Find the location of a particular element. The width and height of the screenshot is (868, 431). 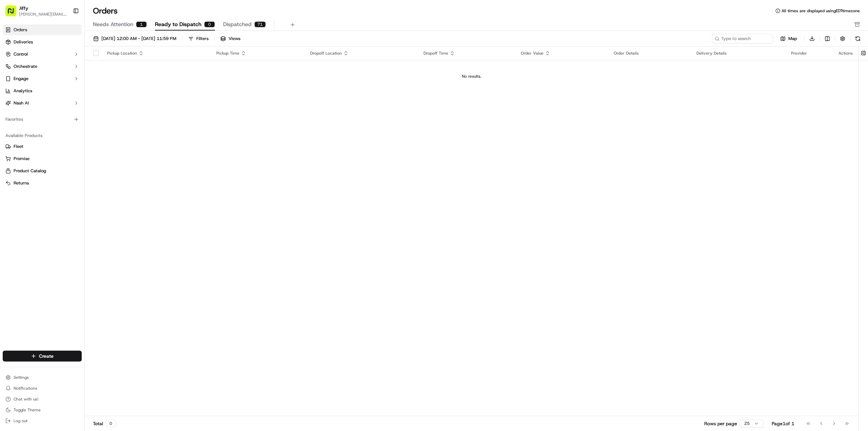

button: Fleet is located at coordinates (42, 146).